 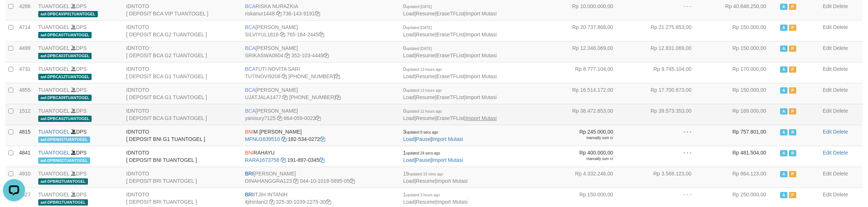 What do you see at coordinates (183, 30) in the screenshot?
I see `td: IDNTOTO [ DEPOSIT BCA G2 TUANTOGEL ]` at bounding box center [183, 30].